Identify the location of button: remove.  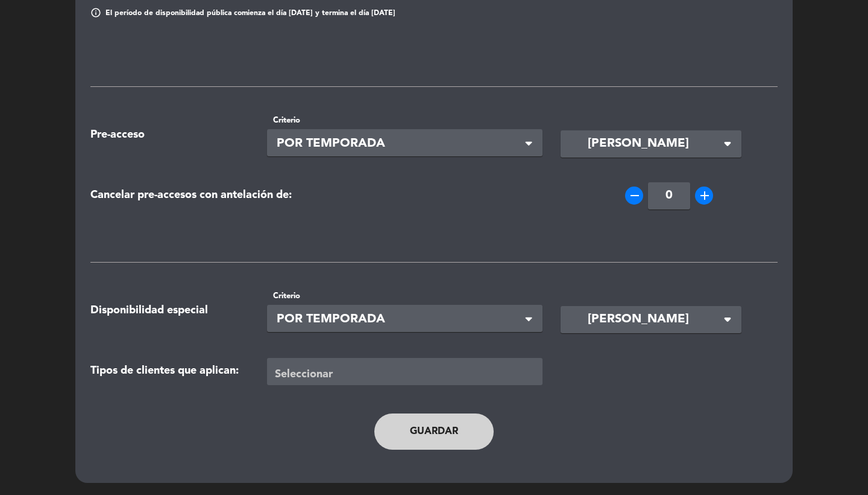
(635, 195).